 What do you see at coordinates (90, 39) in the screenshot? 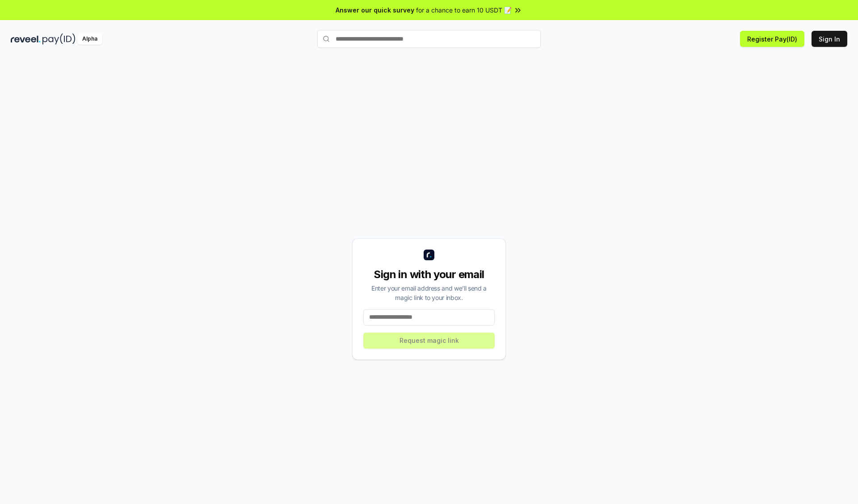
I see `div: Alpha` at bounding box center [90, 39].